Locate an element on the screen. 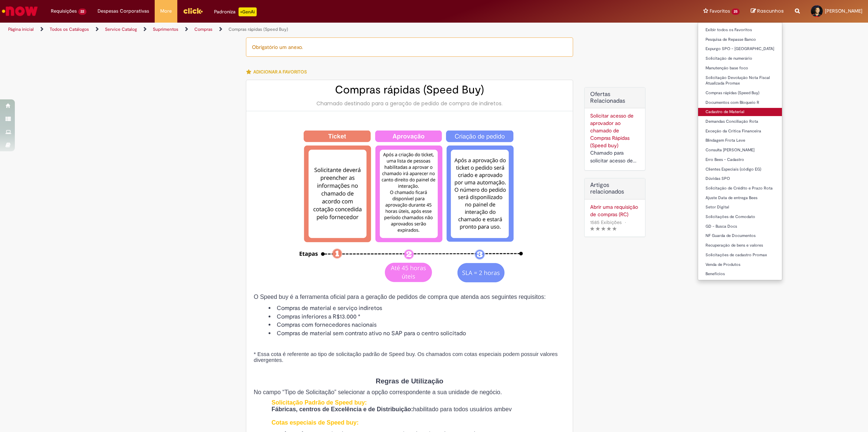  div: Chamado para solicitar acesso de aprovador ao ticket de Speed buy is located at coordinates (615, 157).